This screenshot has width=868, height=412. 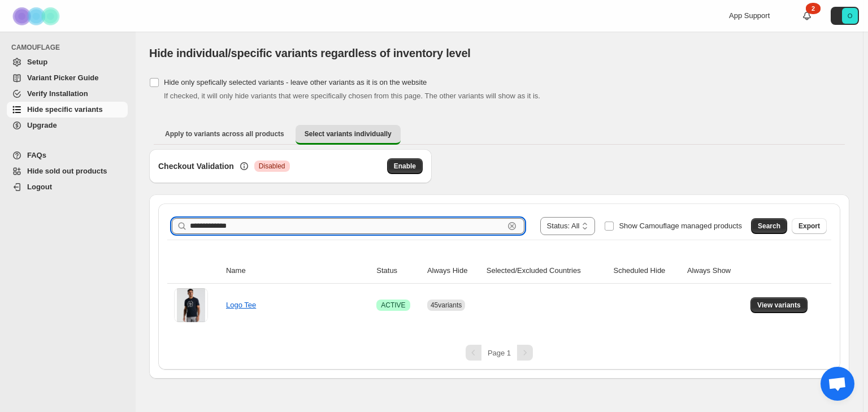 What do you see at coordinates (809, 226) in the screenshot?
I see `span: Export` at bounding box center [809, 226].